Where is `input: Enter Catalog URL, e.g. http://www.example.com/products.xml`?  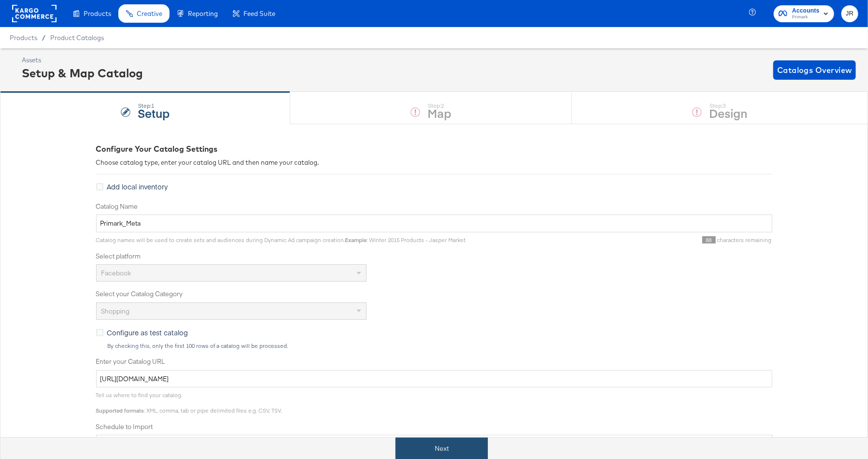
input: Enter Catalog URL, e.g. http://www.example.com/products.xml is located at coordinates (434, 379).